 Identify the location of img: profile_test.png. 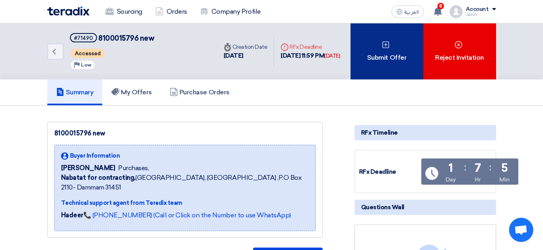
(456, 12).